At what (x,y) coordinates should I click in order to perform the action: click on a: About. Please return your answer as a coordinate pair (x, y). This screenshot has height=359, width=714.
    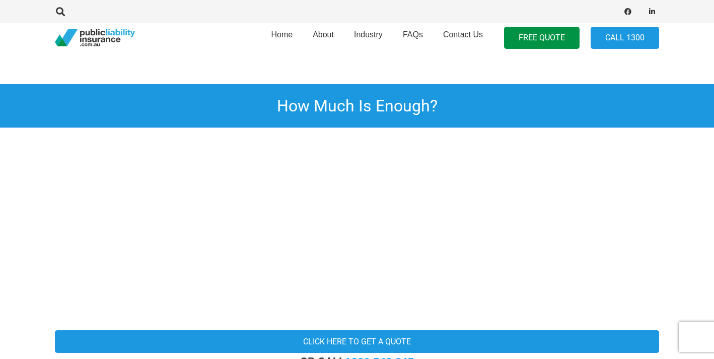
    Looking at the image, I should click on (323, 38).